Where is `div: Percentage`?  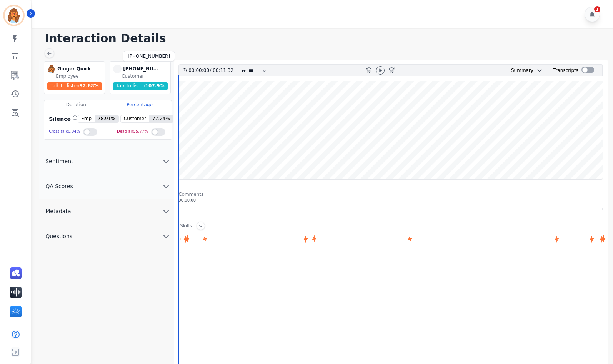 div: Percentage is located at coordinates (139, 105).